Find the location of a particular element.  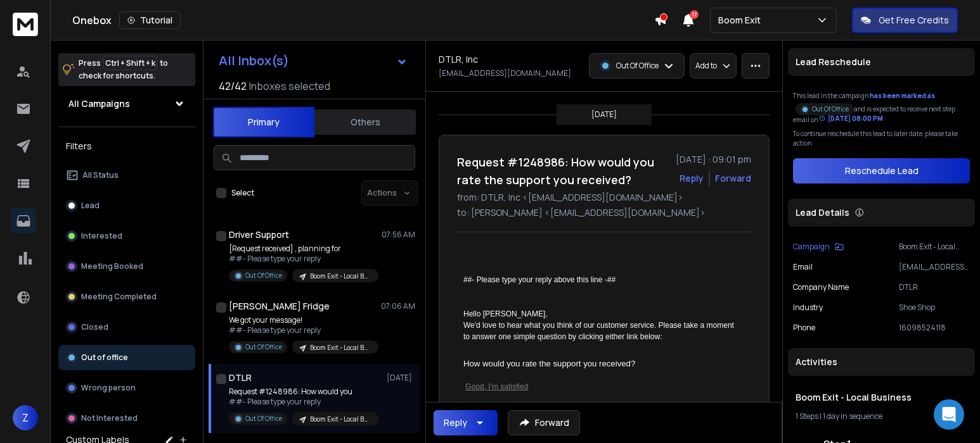

p: Meeting Completed is located at coordinates (119, 297).